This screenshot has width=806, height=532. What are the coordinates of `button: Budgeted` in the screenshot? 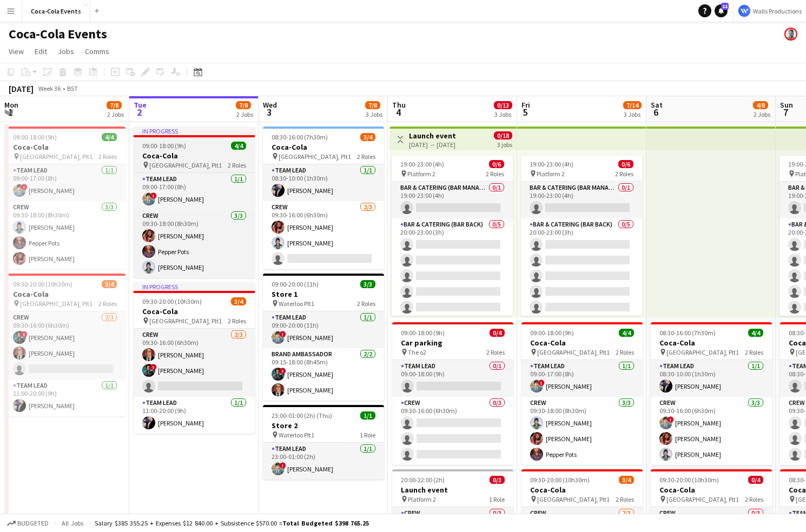 It's located at (28, 523).